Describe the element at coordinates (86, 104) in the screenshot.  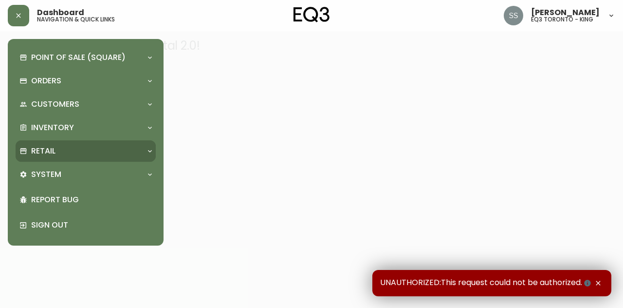
I see `div: Customers` at that location.